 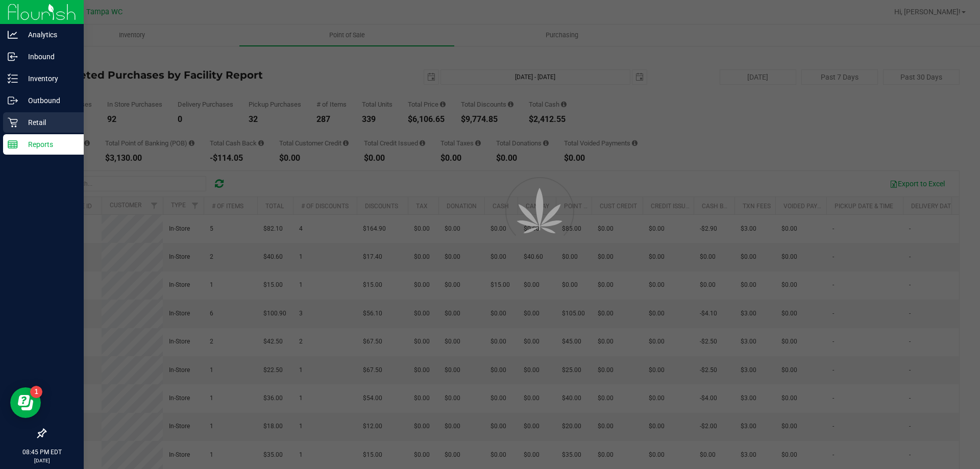 What do you see at coordinates (48, 35) in the screenshot?
I see `p: Analytics` at bounding box center [48, 35].